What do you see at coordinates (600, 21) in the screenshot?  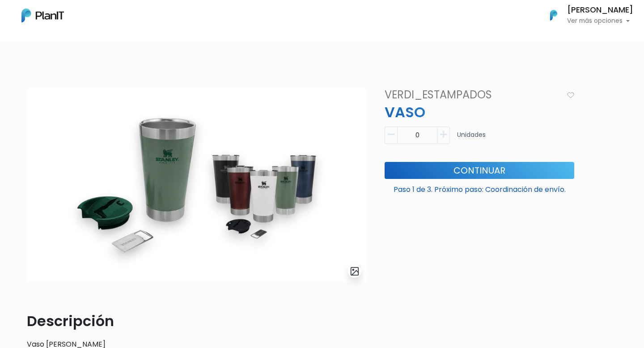 I see `p: Ver más opciones` at bounding box center [600, 21].